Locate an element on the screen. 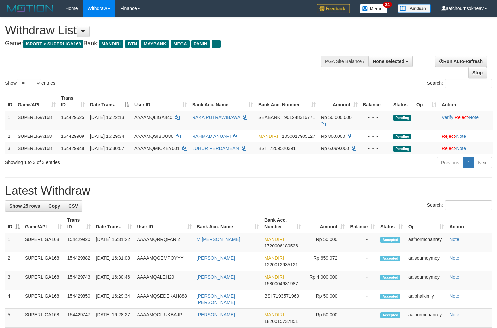 The image size is (497, 328). a: Verify is located at coordinates (448, 117).